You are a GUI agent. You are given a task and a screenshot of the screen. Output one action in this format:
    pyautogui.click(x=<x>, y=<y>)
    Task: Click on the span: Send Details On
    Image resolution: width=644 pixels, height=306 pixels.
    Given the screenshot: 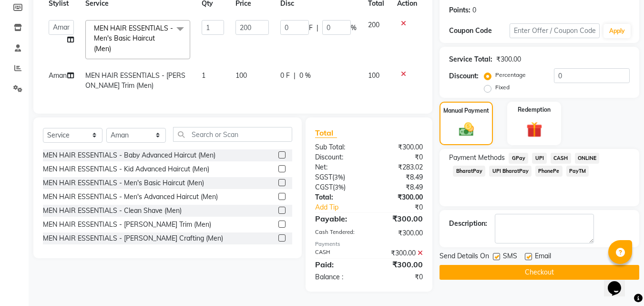 What is the action you would take?
    pyautogui.click(x=465, y=257)
    